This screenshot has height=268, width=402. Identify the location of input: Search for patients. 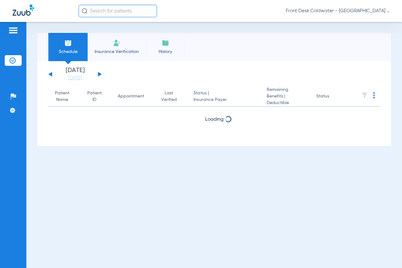
(118, 11).